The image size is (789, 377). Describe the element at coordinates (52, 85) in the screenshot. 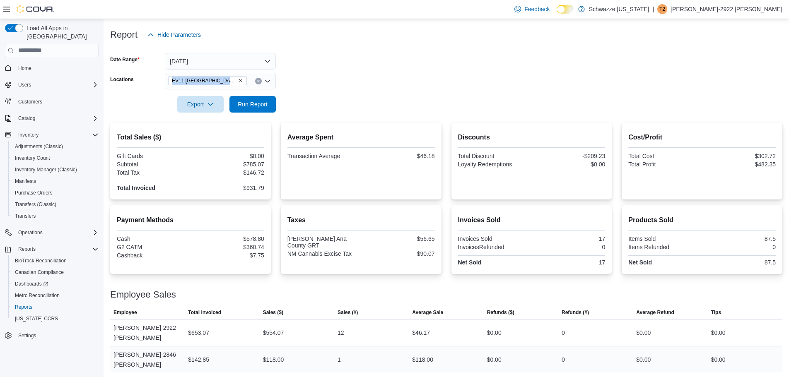

I see `button: Users` at that location.